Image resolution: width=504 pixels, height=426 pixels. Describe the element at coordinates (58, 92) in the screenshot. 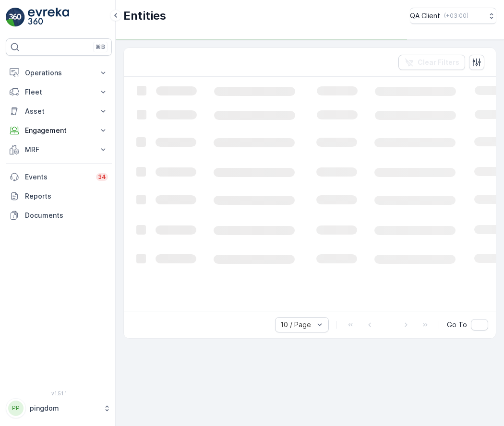

I see `button: Fleet` at that location.